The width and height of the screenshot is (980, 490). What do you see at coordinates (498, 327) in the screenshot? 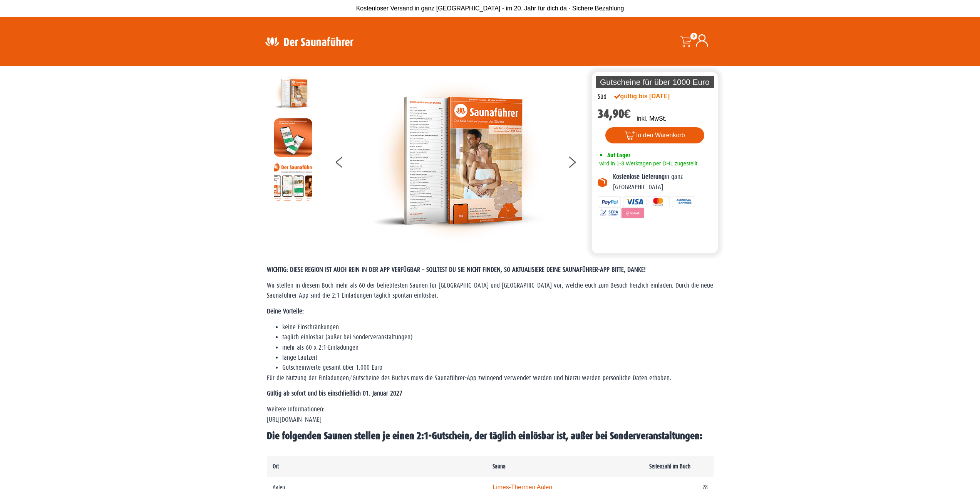
I see `li: keine Einschränkungen` at bounding box center [498, 327].